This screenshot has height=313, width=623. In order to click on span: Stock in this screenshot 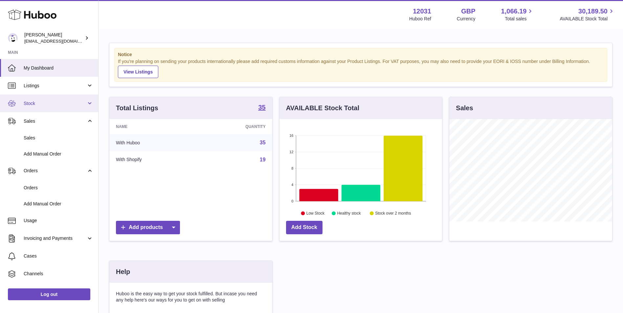, I will do `click(55, 103)`.